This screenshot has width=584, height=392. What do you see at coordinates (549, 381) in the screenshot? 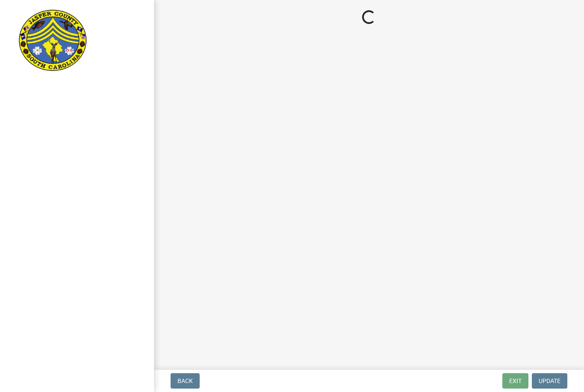
I see `button: Update` at bounding box center [549, 381].